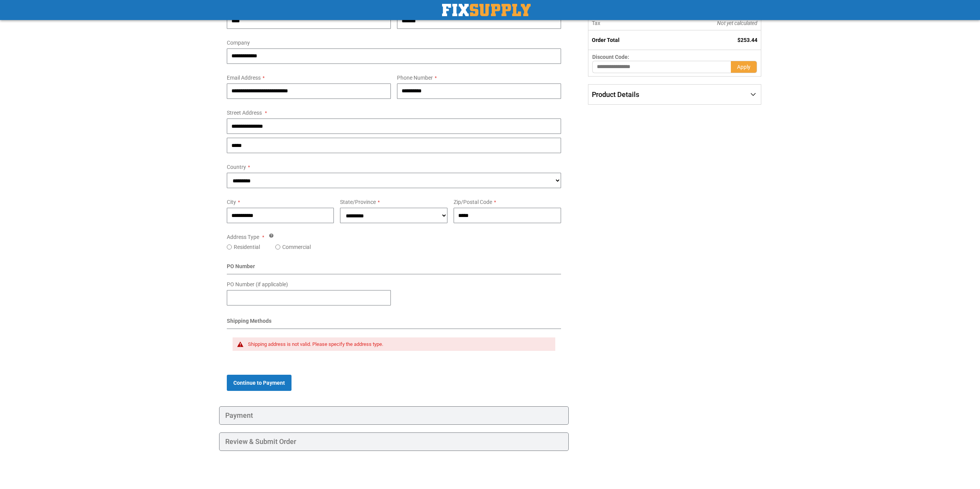 This screenshot has width=980, height=489. Describe the element at coordinates (231, 202) in the screenshot. I see `span: City` at that location.